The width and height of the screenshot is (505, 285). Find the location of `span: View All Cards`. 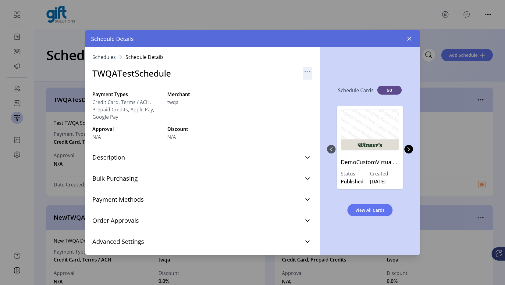

span: View All Cards is located at coordinates (370, 210).